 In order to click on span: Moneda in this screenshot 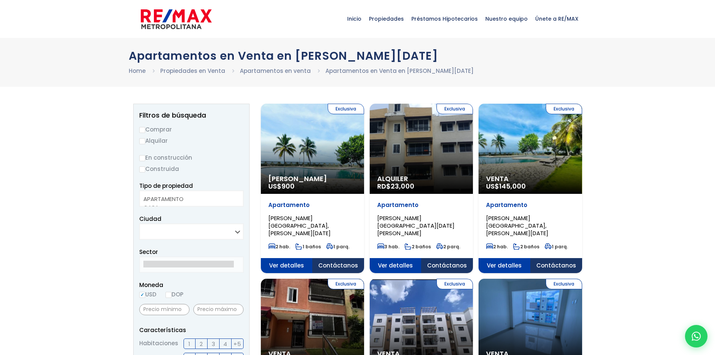, I will do `click(191, 285)`.